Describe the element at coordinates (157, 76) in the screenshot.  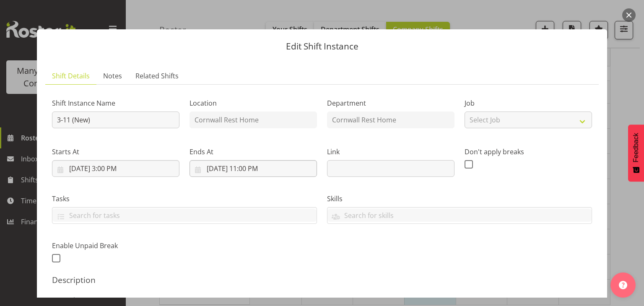
I see `span: Related Shifts` at that location.